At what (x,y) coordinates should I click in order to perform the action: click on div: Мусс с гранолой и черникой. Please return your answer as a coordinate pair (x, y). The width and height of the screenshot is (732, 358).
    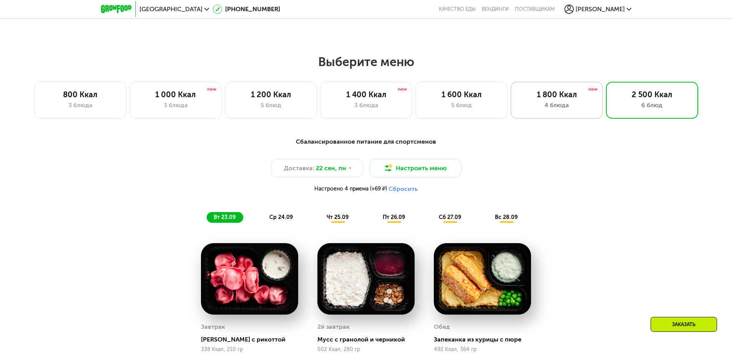
    Looking at the image, I should click on (369, 340).